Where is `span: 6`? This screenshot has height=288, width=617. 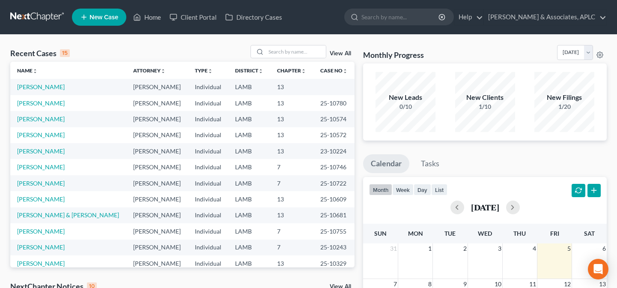
span: 6 is located at coordinates (605, 249).